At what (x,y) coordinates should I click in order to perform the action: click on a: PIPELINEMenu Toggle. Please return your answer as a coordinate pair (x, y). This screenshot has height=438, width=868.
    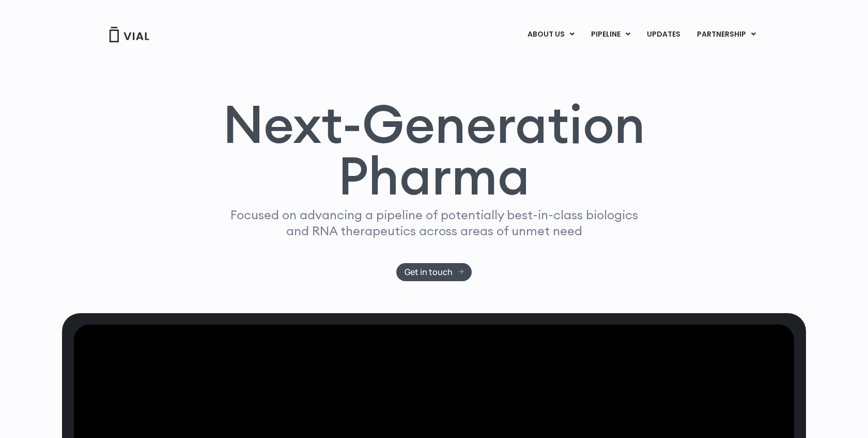
    Looking at the image, I should click on (610, 34).